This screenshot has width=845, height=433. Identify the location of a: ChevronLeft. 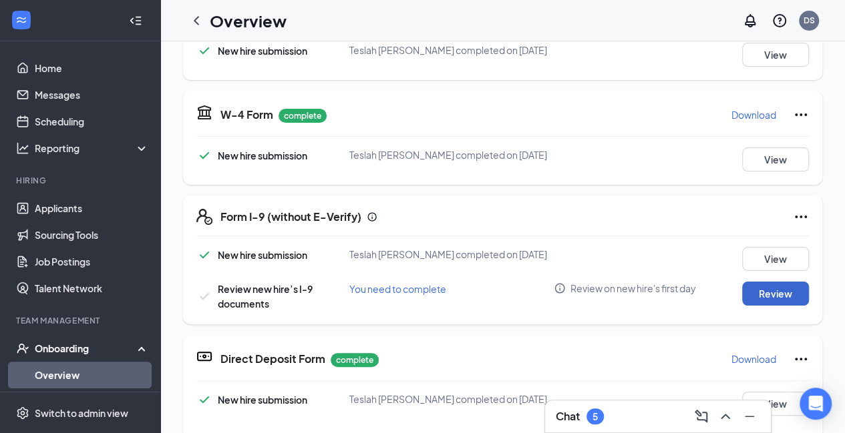
(196, 21).